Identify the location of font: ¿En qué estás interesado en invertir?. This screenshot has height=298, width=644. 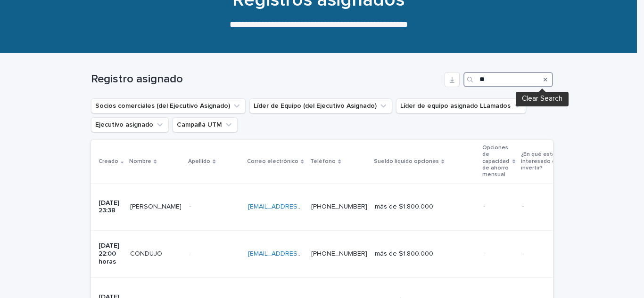
(539, 161).